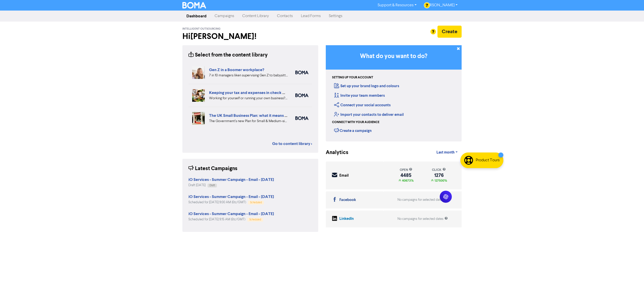  What do you see at coordinates (292, 144) in the screenshot?
I see `a: Go to content library >` at bounding box center [292, 144].